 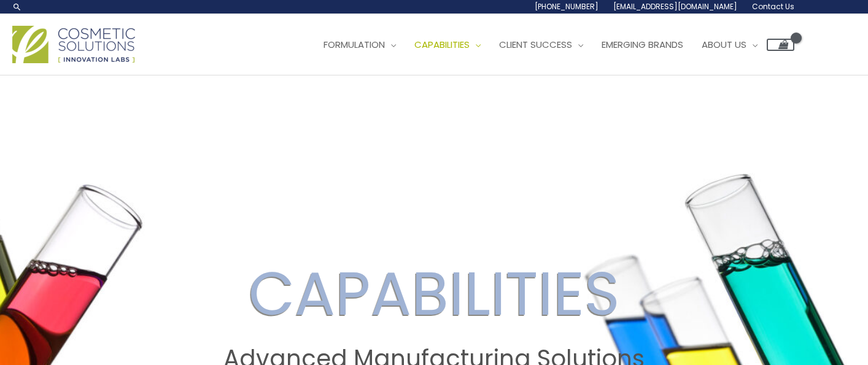 I want to click on span: Emerging Brands, so click(x=642, y=44).